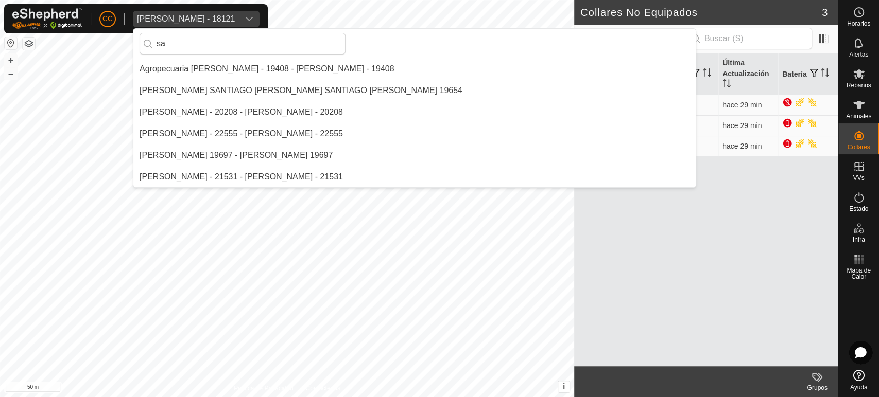 This screenshot has width=879, height=397. Describe the element at coordinates (858, 55) in the screenshot. I see `span: Alertas` at that location.